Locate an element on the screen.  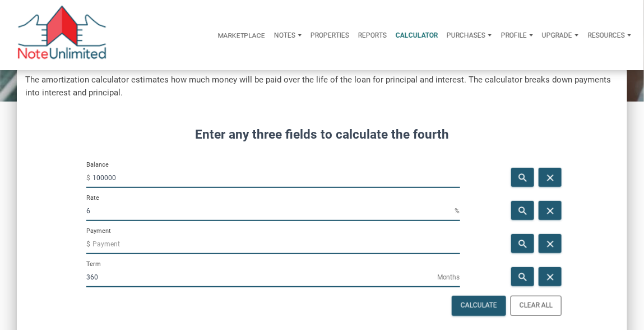
a: Properties is located at coordinates (330, 35).